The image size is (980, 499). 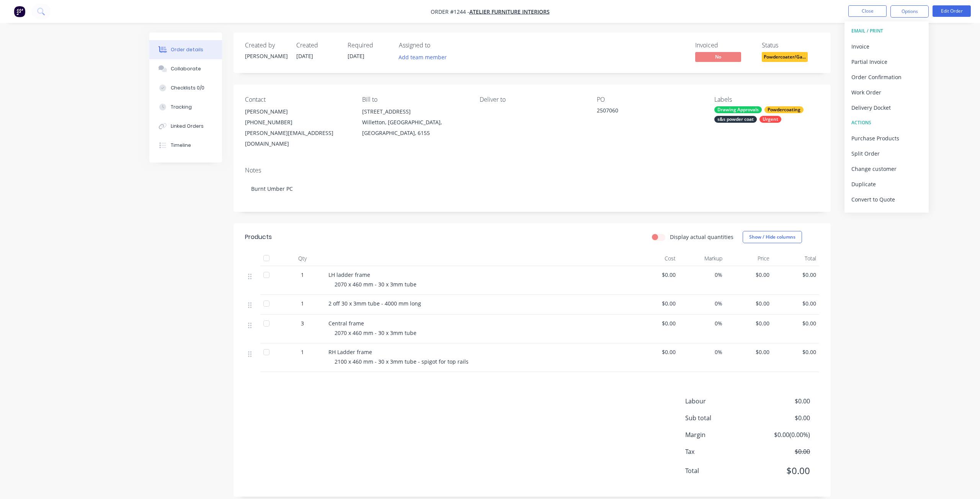 I want to click on button: Order Confirmation, so click(x=887, y=77).